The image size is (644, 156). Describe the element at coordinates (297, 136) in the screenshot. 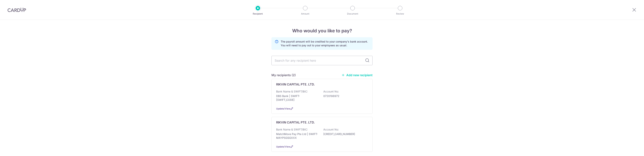

I see `p: MatchMove Pay Pte Ltd | SWIFT: MAYPSGSGXXX` at that location.